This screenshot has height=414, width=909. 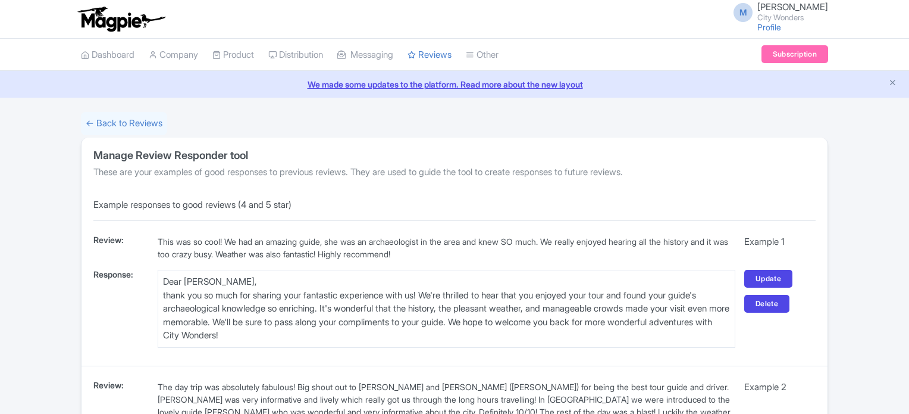 I want to click on div: This was so cool! We had an amazing guide, she was an archaeologist in the area and knew SO much...., so click(x=446, y=248).